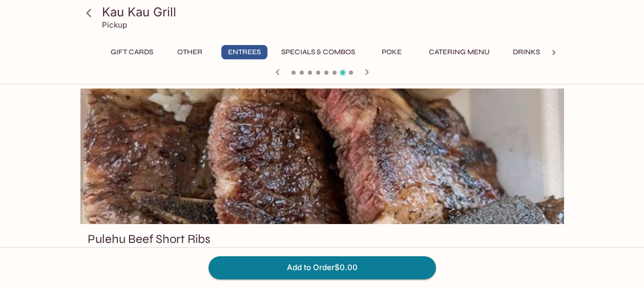  What do you see at coordinates (132, 52) in the screenshot?
I see `button: Gift Cards` at bounding box center [132, 52].